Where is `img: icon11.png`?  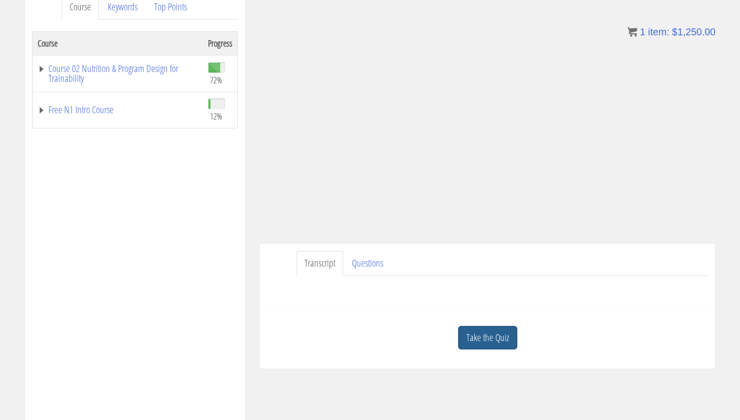 img: icon11.png is located at coordinates (633, 32).